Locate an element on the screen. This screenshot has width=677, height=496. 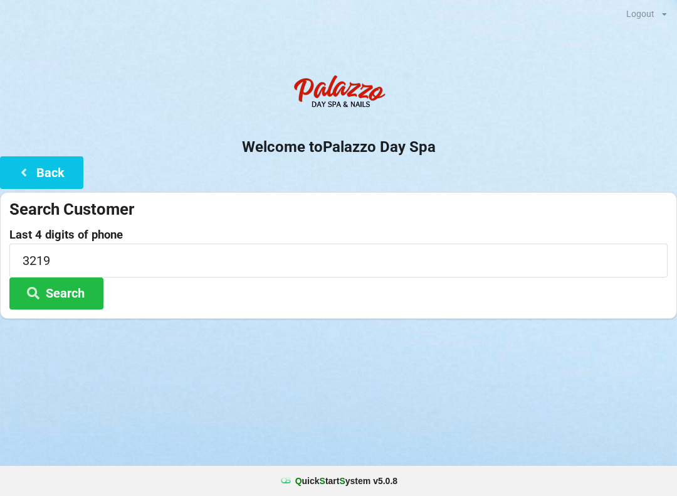
input: 0000 is located at coordinates (339, 260).